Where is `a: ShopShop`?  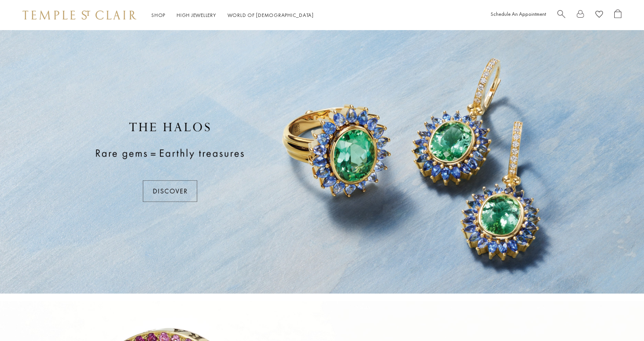 a: ShopShop is located at coordinates (158, 15).